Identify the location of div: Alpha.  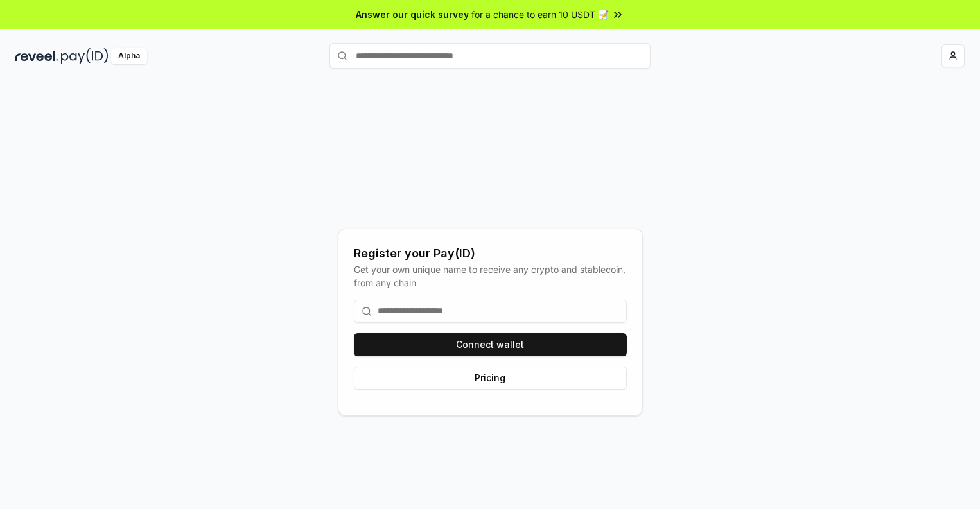
(129, 56).